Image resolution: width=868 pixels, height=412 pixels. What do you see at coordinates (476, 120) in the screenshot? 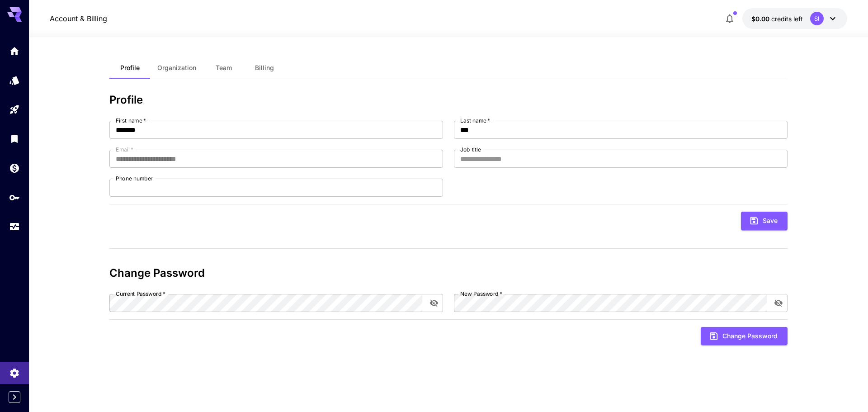
I see `label: Last name` at bounding box center [476, 120].